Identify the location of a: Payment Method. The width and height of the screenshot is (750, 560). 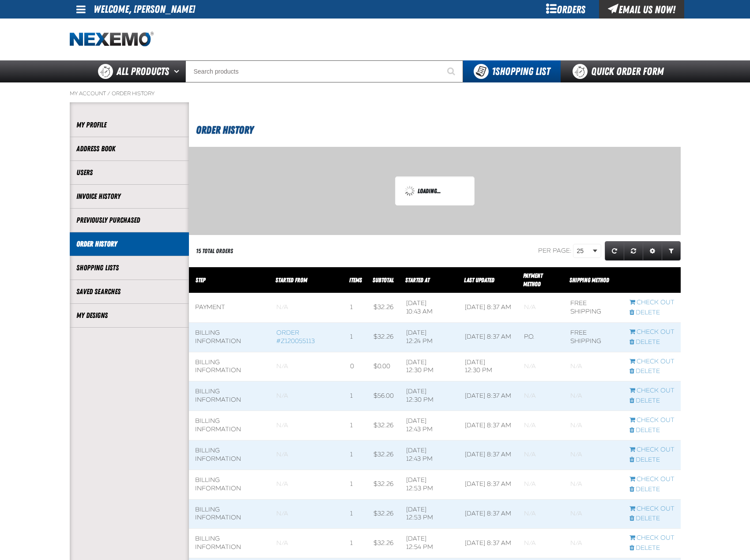
(533, 280).